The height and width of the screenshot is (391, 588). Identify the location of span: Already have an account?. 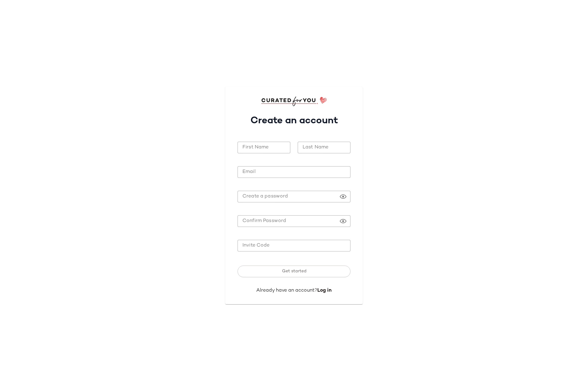
(286, 290).